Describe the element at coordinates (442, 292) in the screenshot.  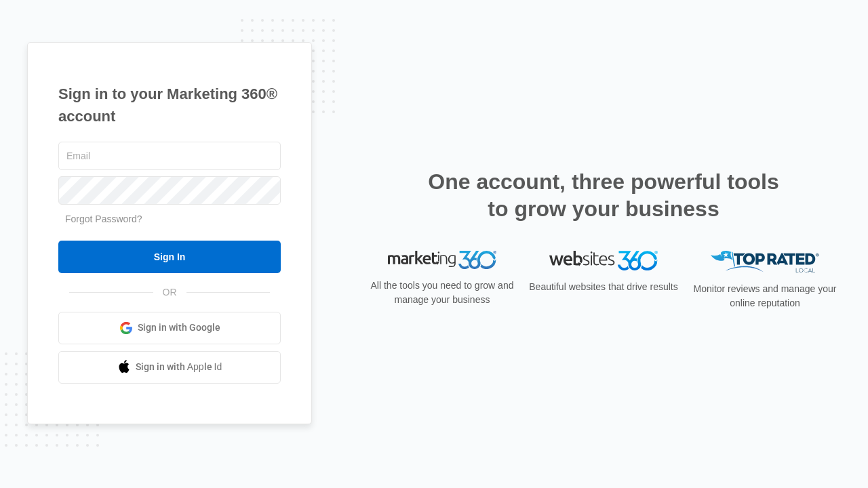
I see `p: All the tools you need to grow and manage your business` at that location.